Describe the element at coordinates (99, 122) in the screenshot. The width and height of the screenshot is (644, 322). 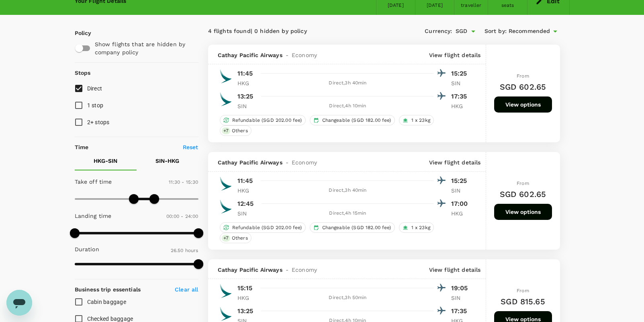
I see `span: 2+ stops` at that location.